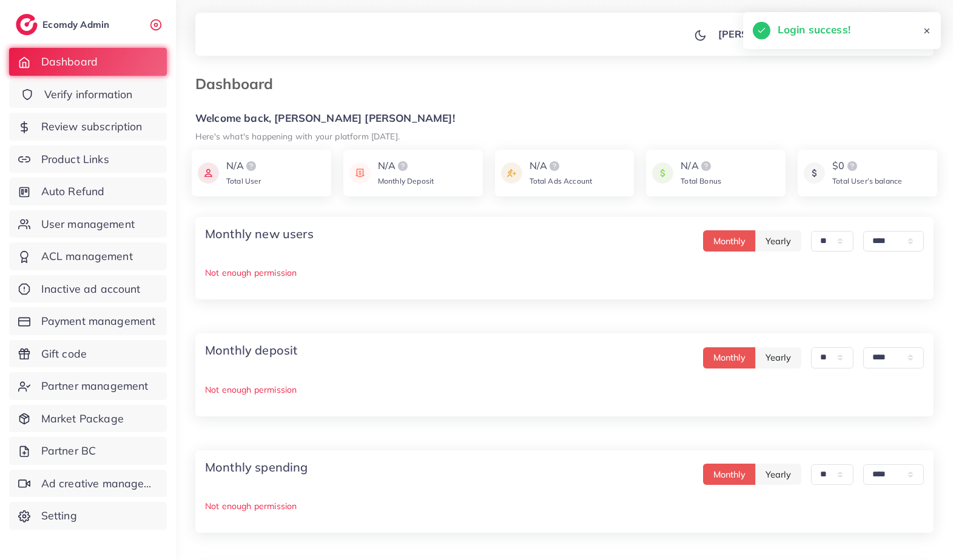 Image resolution: width=953 pixels, height=560 pixels. I want to click on a: Market Package, so click(88, 419).